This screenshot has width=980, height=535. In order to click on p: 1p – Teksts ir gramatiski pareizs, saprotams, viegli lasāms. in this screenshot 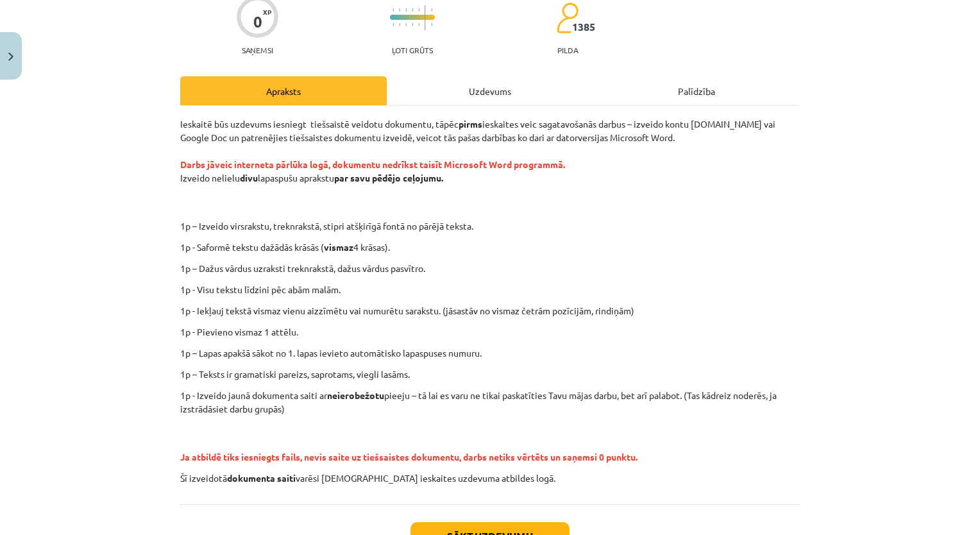, I will do `click(490, 374)`.